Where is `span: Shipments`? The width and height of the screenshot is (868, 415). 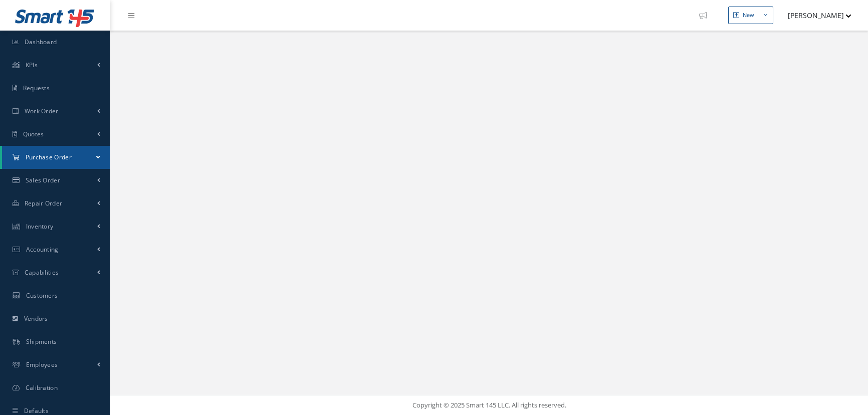 span: Shipments is located at coordinates (41, 341).